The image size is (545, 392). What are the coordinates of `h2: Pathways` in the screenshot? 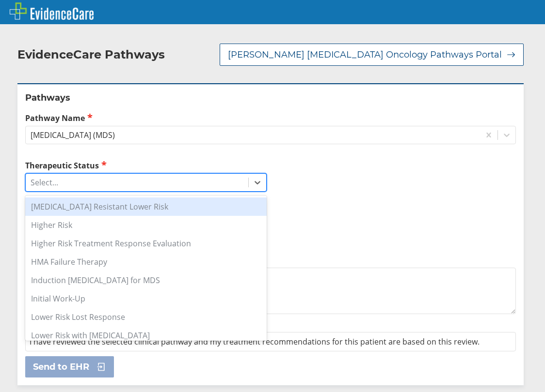 It's located at (271, 98).